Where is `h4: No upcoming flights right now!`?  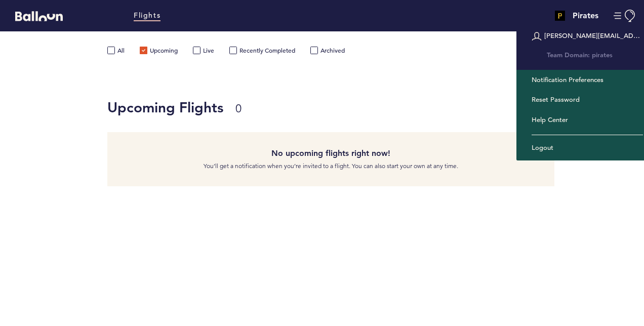 h4: No upcoming flights right now! is located at coordinates (331, 154).